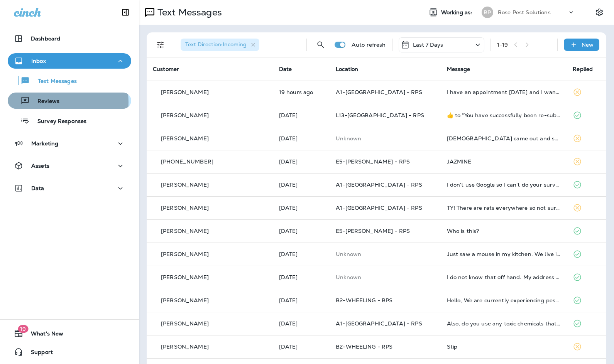 The width and height of the screenshot is (614, 364). What do you see at coordinates (43, 335) in the screenshot?
I see `span: What's New` at bounding box center [43, 335].